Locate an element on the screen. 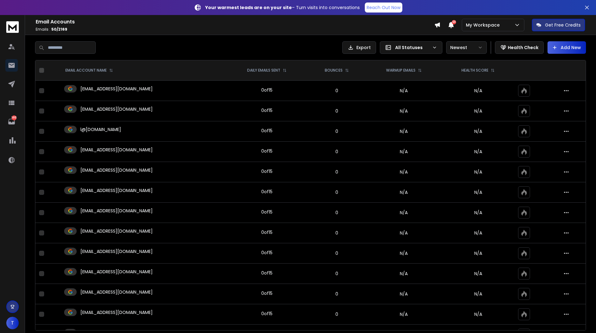  button: Health Check is located at coordinates (519, 48).